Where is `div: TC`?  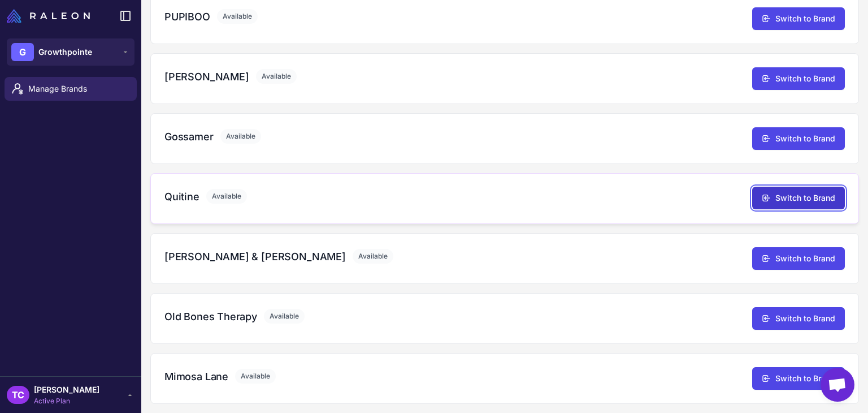
div: TC is located at coordinates (18, 395).